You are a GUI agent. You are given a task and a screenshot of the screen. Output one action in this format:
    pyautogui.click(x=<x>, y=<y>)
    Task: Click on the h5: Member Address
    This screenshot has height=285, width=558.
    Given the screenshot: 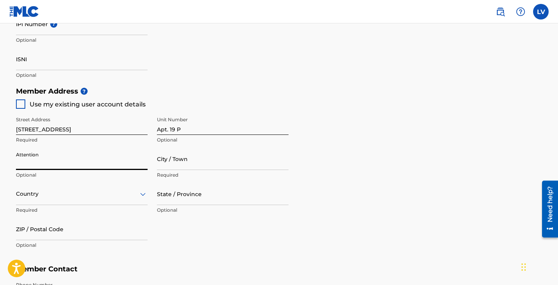 What is the action you would take?
    pyautogui.click(x=279, y=91)
    